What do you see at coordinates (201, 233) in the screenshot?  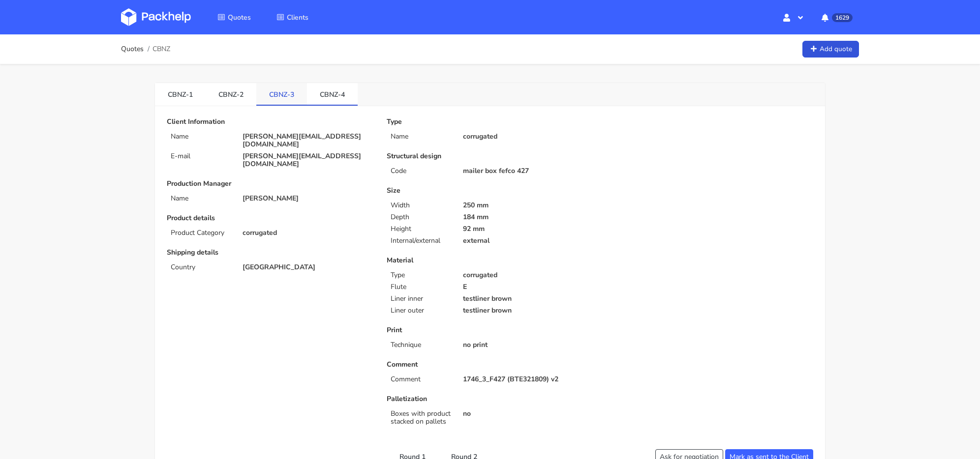 I see `p: Product Category` at bounding box center [201, 233].